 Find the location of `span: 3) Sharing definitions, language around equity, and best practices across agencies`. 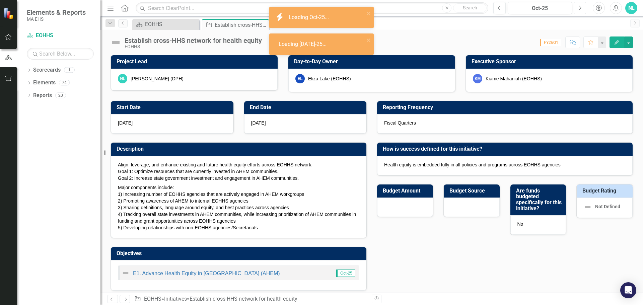

span: 3) Sharing definitions, language around equity, and best practices across agencies is located at coordinates (203, 208).